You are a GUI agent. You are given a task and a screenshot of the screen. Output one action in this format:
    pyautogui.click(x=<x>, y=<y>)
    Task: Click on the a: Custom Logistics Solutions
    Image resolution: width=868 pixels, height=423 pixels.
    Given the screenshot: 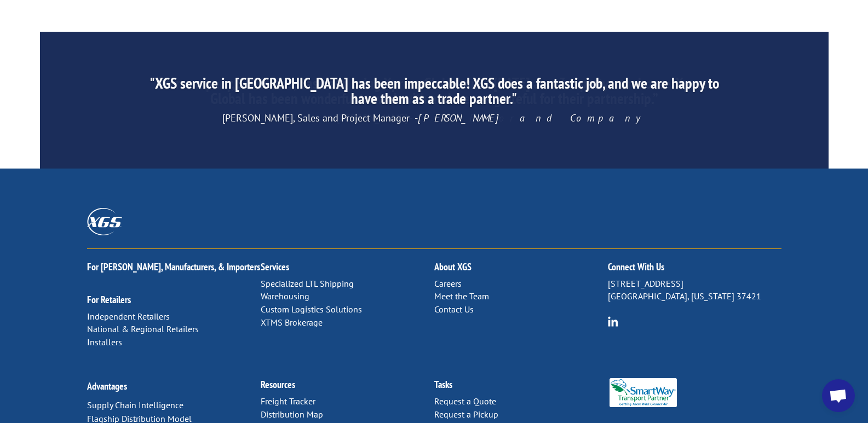 What is the action you would take?
    pyautogui.click(x=311, y=309)
    